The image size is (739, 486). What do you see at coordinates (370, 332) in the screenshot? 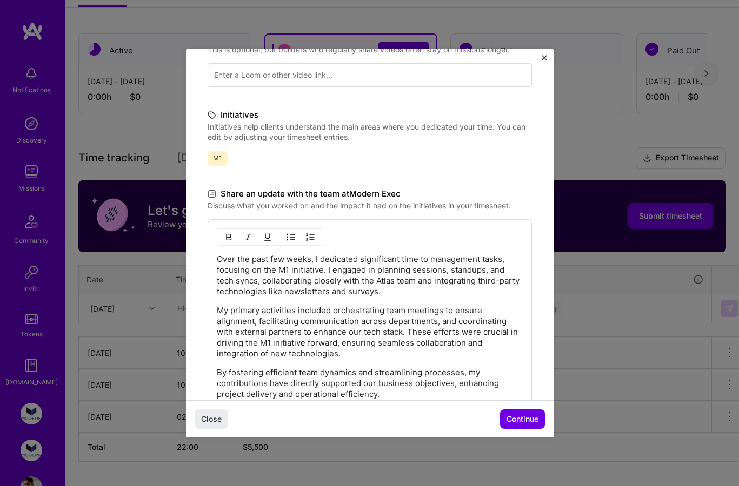
I see `p: My primary activities included orchestrating team meetings to ensure alignment, facilitating comm...` at bounding box center [370, 332].